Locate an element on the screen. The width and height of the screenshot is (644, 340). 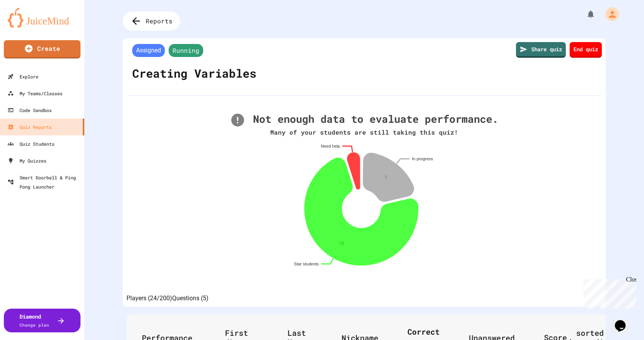
a: DiamondChange plan is located at coordinates (42, 321).